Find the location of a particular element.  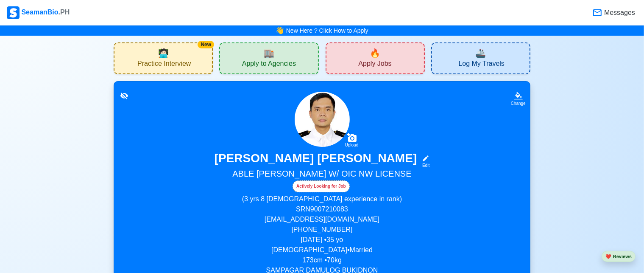

span: heart is located at coordinates (608, 257).